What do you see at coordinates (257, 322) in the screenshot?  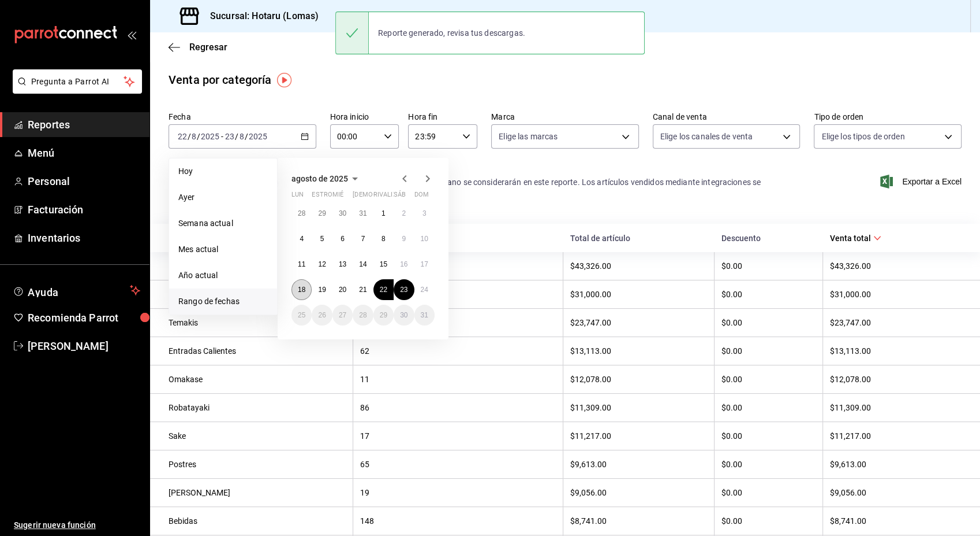 I see `div: Temakis` at bounding box center [257, 322].